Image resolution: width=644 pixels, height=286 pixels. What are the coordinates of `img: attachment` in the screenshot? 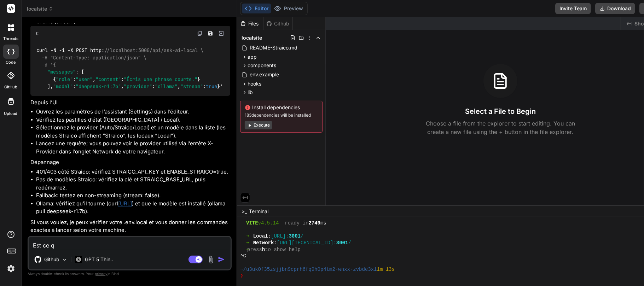 It's located at (211, 260).